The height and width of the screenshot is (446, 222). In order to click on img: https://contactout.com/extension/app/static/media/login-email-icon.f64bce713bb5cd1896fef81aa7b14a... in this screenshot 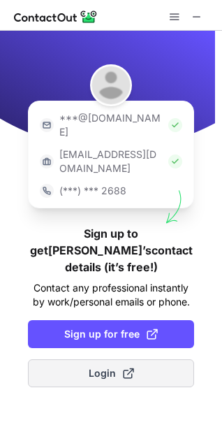, I will do `click(47, 125)`.